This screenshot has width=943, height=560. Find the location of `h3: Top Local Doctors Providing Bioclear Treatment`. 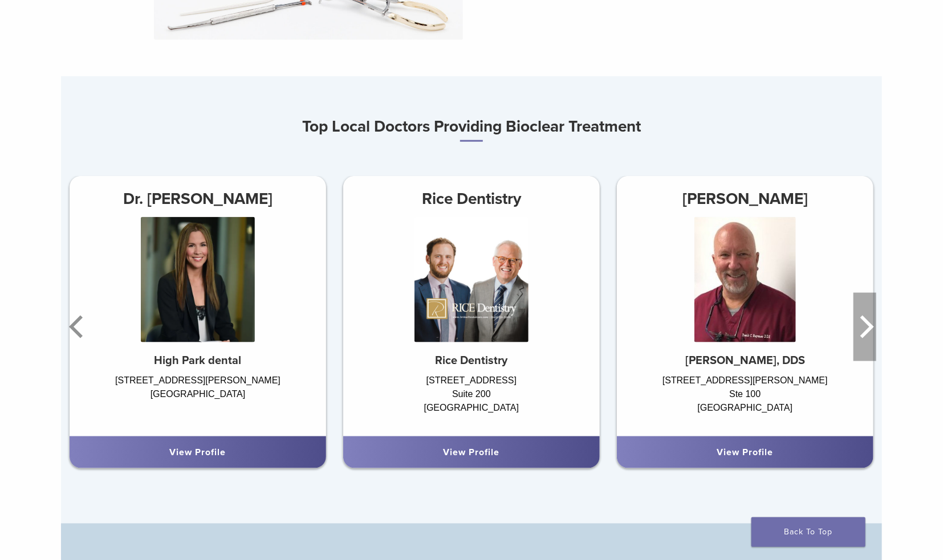

h3: Top Local Doctors Providing Bioclear Treatment is located at coordinates (472, 127).